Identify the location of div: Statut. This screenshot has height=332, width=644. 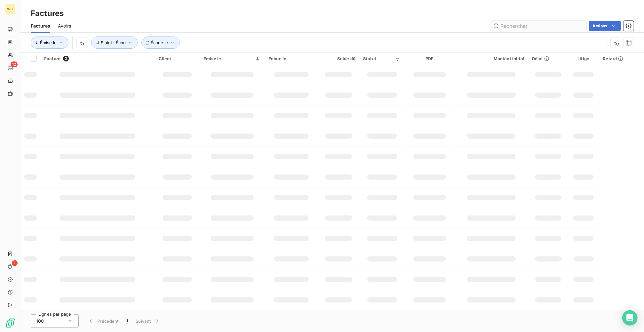
(382, 59).